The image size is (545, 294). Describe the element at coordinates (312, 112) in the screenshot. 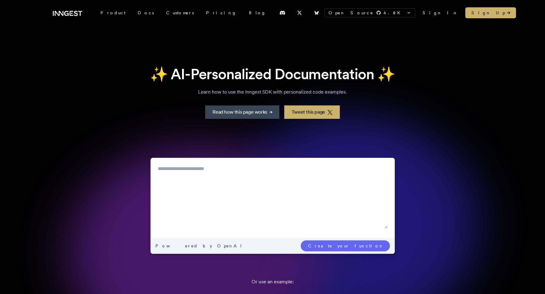

I see `a: Tweet this page` at that location.